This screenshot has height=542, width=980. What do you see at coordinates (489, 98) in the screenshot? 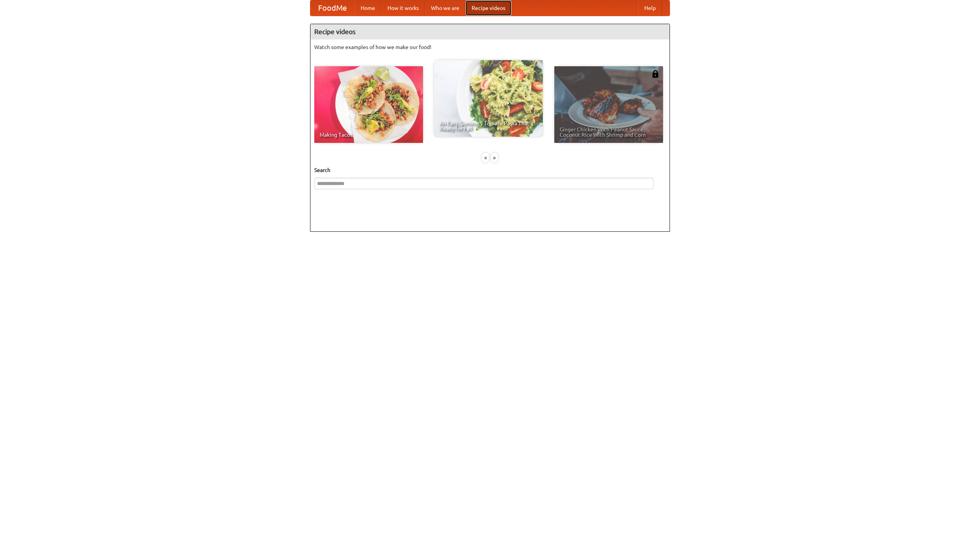
I see `a: An Easy, Summery Tomato Pasta That's Ready for Fall` at bounding box center [489, 98].